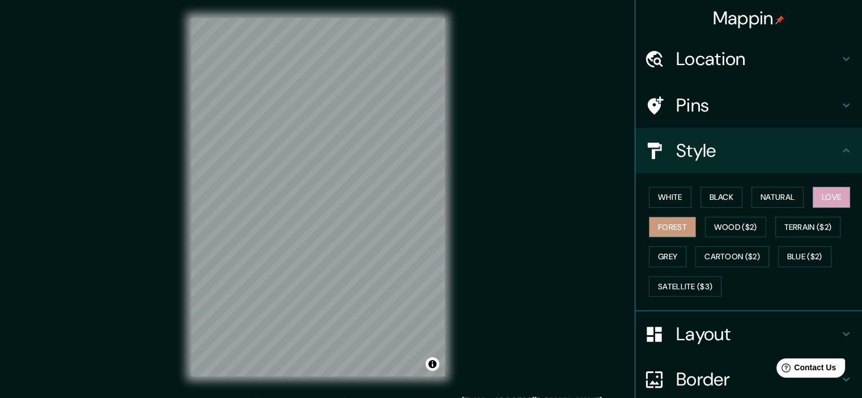  Describe the element at coordinates (749, 18) in the screenshot. I see `h4: Mappin` at that location.